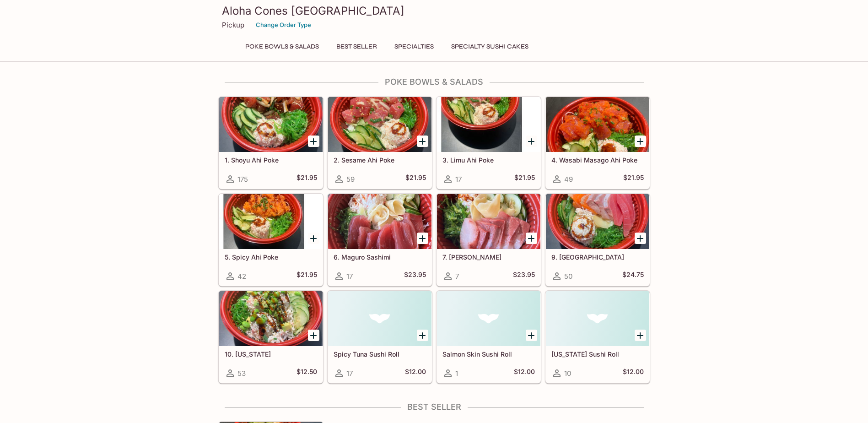 The height and width of the screenshot is (423, 868). Describe the element at coordinates (357, 47) in the screenshot. I see `button: Best Seller` at that location.